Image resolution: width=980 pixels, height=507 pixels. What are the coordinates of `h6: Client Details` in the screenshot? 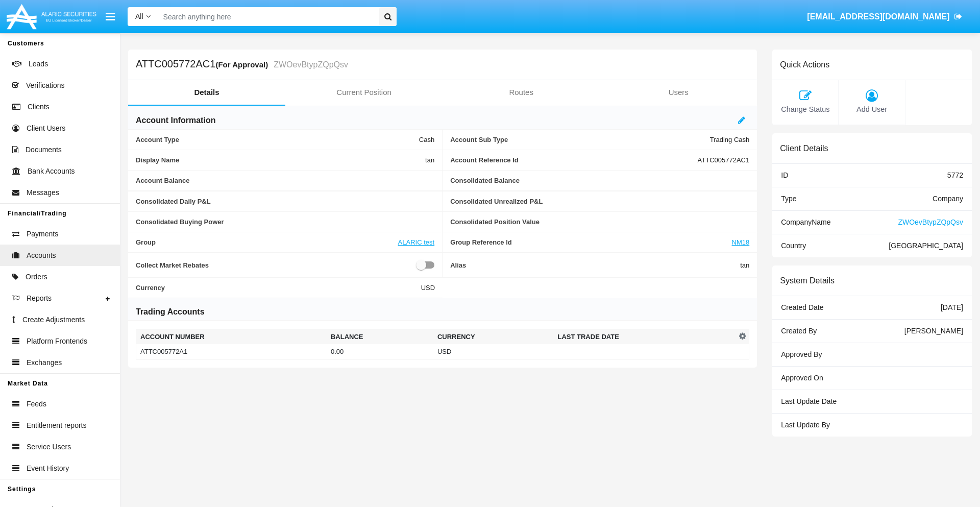 It's located at (804, 148).